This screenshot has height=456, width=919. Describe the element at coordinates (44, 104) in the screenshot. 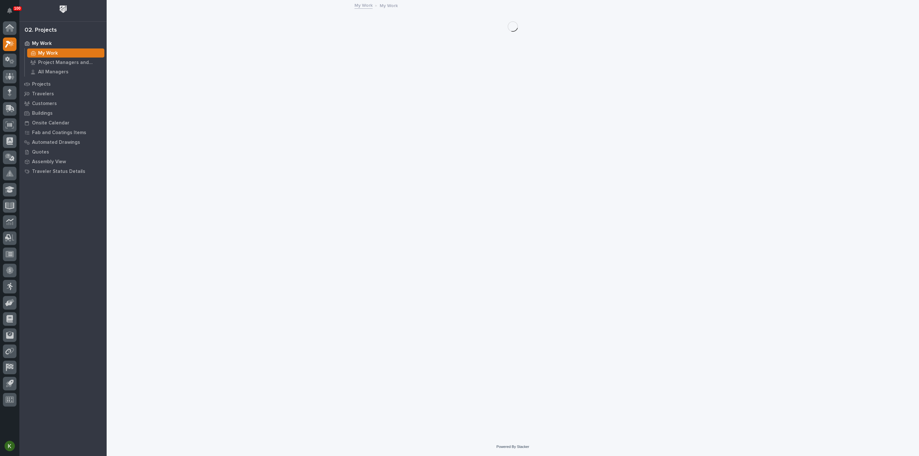

I see `p: Customers` at that location.